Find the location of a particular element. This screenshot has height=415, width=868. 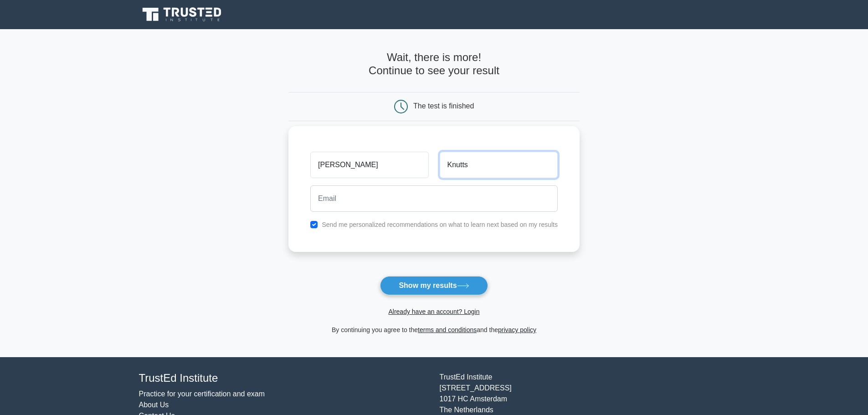

a: privacy policy is located at coordinates (517, 329).